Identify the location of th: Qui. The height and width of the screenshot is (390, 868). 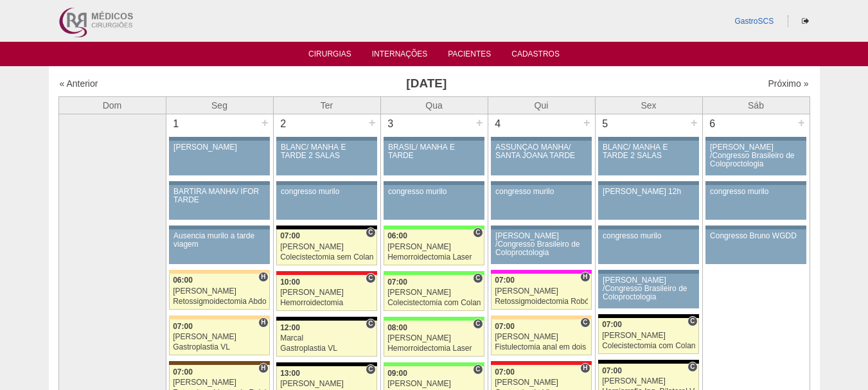
(541, 105).